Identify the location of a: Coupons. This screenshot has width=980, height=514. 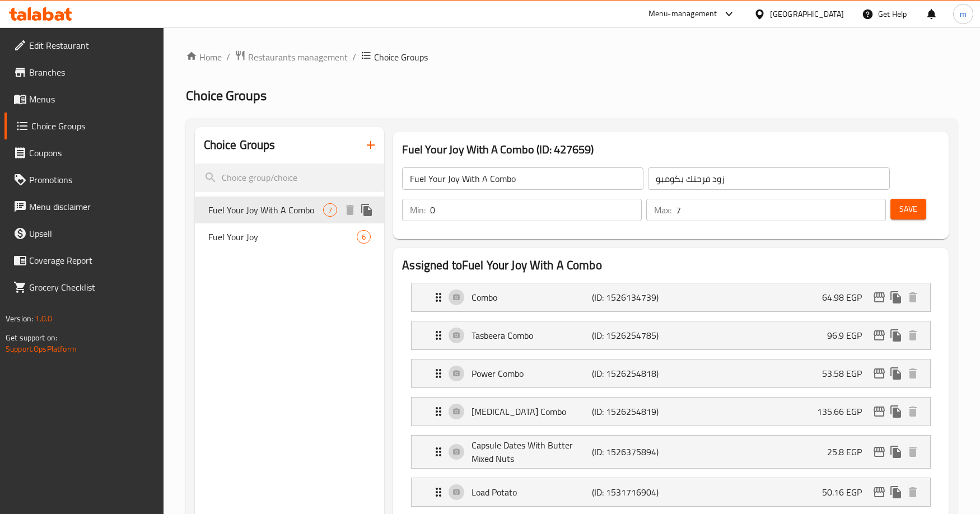
(84, 153).